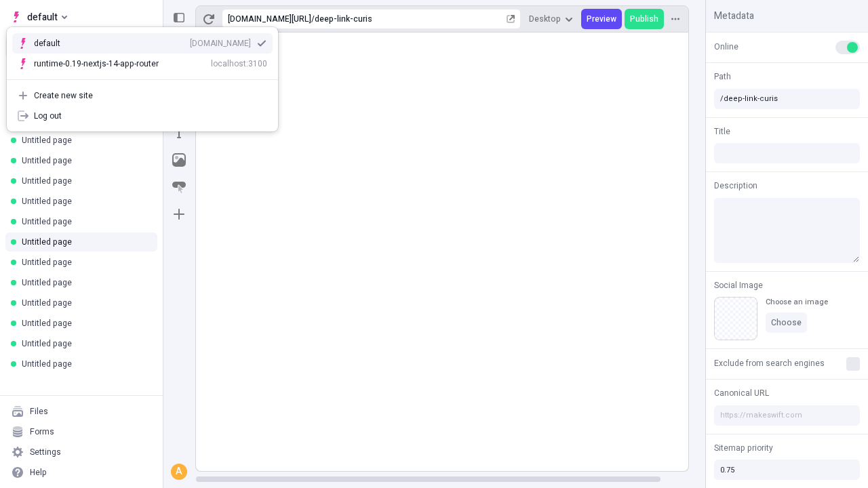 The height and width of the screenshot is (488, 868). What do you see at coordinates (644, 19) in the screenshot?
I see `span: Publish` at bounding box center [644, 19].